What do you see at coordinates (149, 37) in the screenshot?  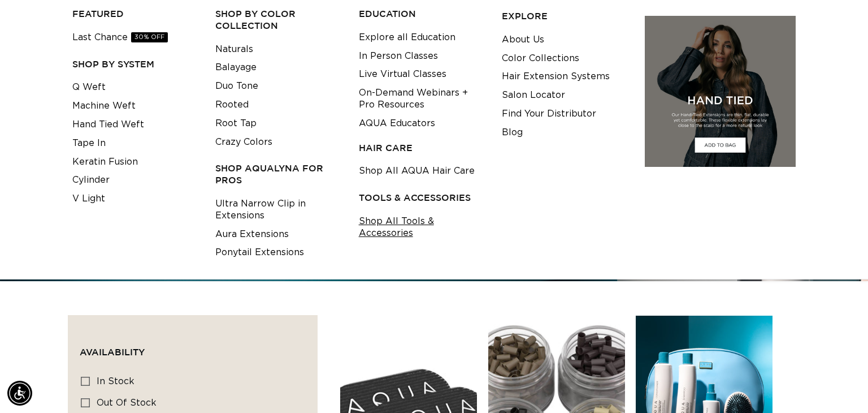 I see `span: 30% OFF` at bounding box center [149, 37].